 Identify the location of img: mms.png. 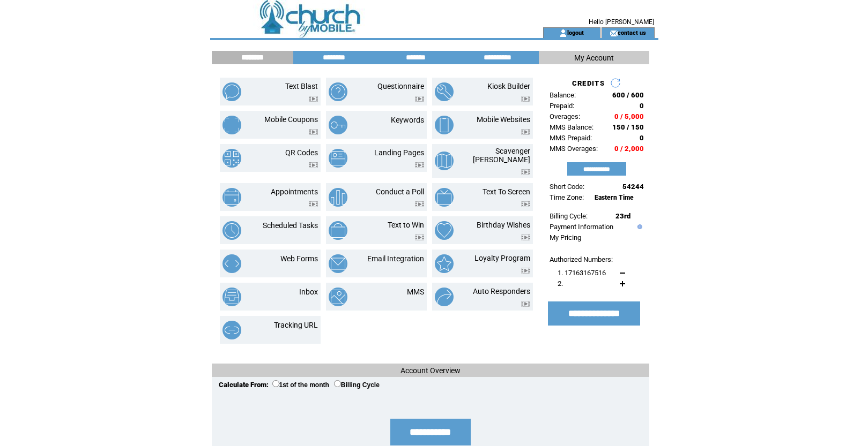
(337, 297).